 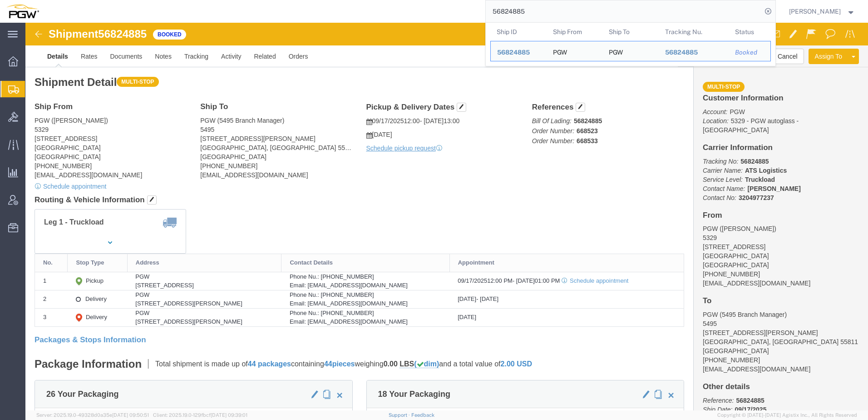 What do you see at coordinates (201, 415) in the screenshot?
I see `span: Client: 2025.19.0-129fbcf` at bounding box center [201, 415].